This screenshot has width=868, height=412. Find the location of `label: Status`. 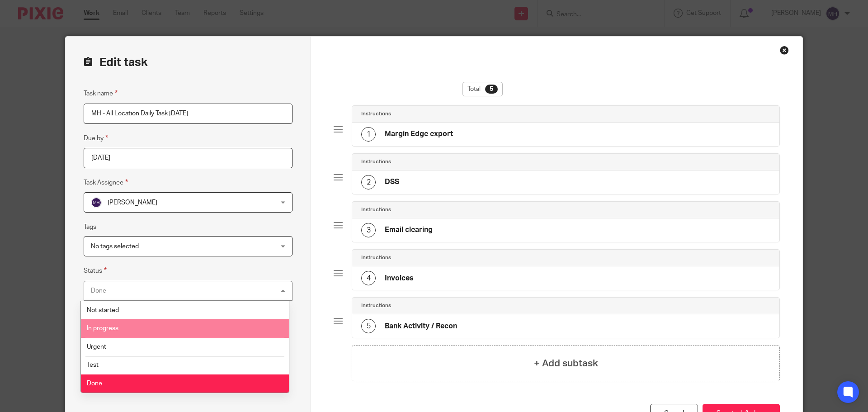

label: Status is located at coordinates (95, 271).